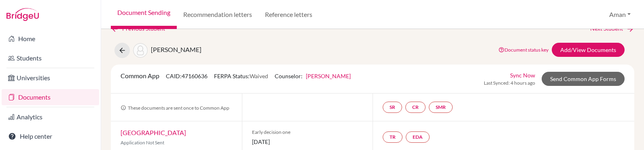 This screenshot has height=150, width=644. I want to click on a: SMR, so click(440, 107).